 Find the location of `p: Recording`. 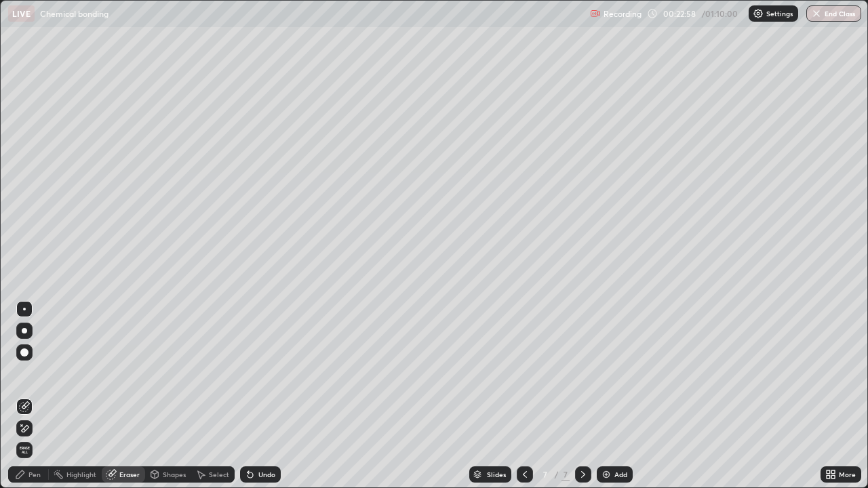

p: Recording is located at coordinates (623, 14).